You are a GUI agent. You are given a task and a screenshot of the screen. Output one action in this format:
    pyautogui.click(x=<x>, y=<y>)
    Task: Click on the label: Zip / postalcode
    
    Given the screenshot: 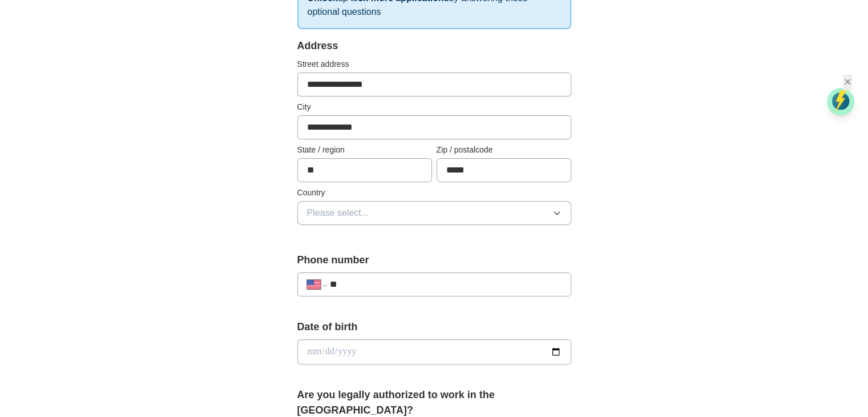 What is the action you would take?
    pyautogui.click(x=504, y=150)
    